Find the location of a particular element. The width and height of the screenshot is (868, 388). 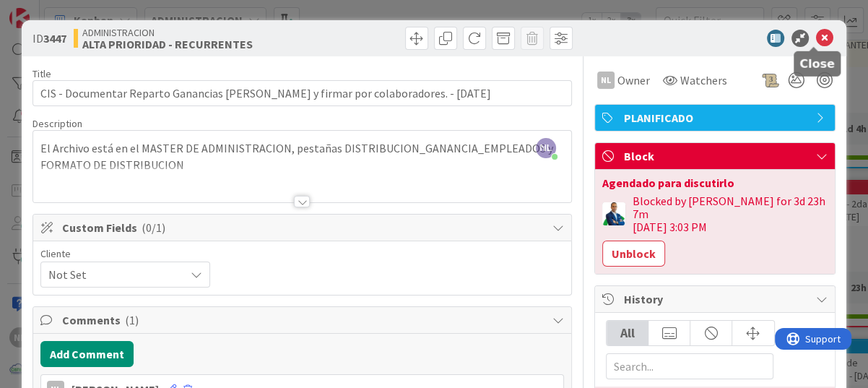

button: Unblock is located at coordinates (634, 253).